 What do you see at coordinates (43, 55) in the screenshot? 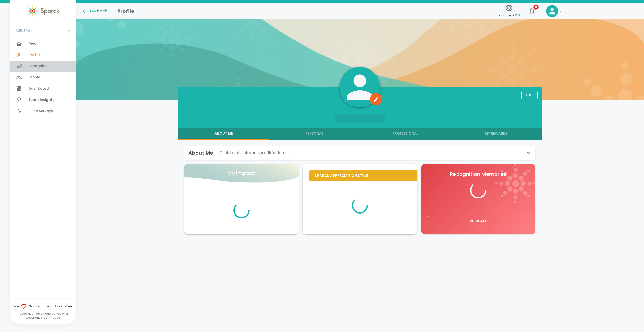
I see `div: Profile` at bounding box center [43, 55].